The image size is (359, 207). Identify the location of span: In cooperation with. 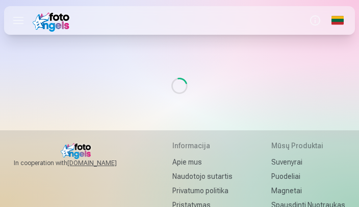
(78, 163).